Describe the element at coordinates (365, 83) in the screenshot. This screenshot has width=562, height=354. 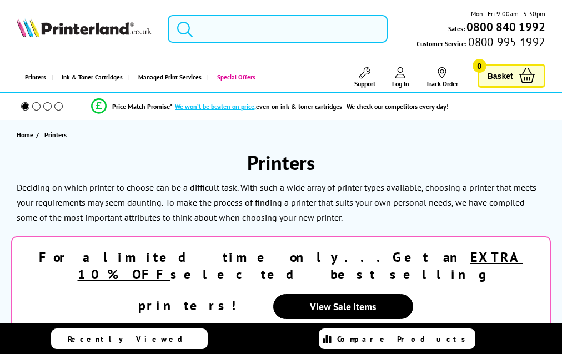
I see `span: Support` at that location.